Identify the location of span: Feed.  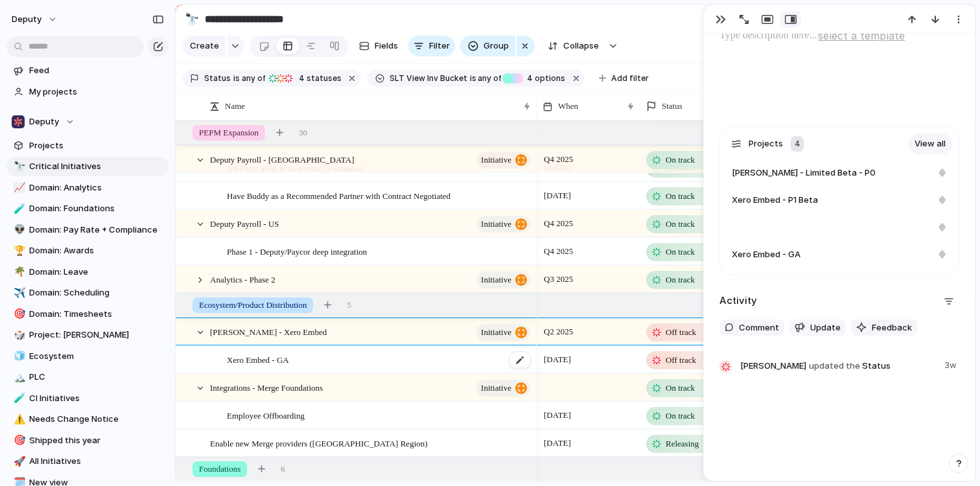
(97, 70).